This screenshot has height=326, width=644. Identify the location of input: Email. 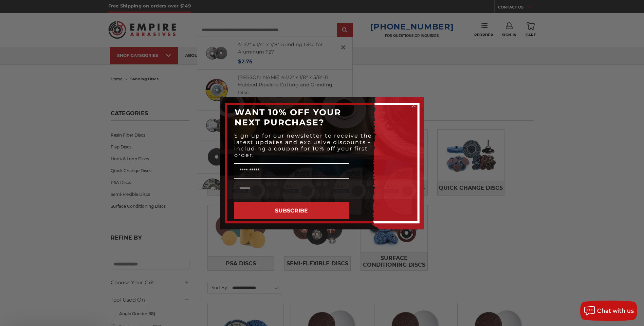
(291, 189).